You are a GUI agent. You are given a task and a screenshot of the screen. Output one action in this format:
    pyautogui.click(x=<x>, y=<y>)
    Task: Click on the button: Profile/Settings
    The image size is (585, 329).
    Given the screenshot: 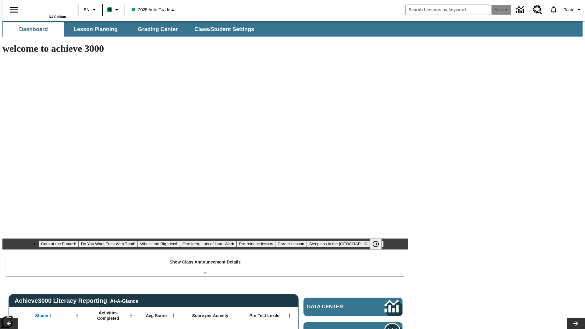 What is the action you would take?
    pyautogui.click(x=573, y=10)
    